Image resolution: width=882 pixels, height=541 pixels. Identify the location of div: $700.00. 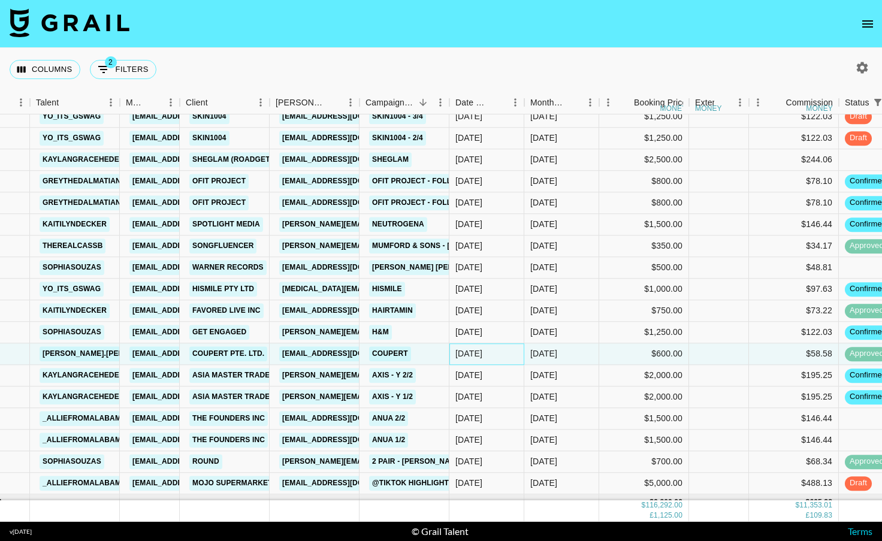
(644, 462).